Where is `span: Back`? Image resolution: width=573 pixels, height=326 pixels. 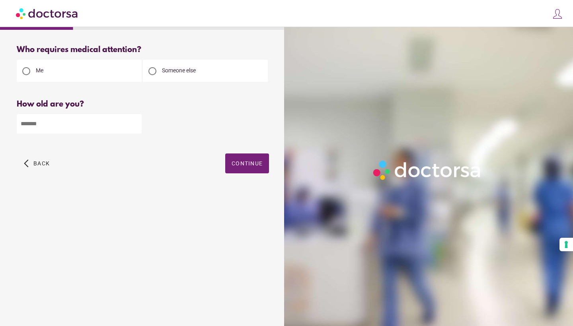 span: Back is located at coordinates (41, 164).